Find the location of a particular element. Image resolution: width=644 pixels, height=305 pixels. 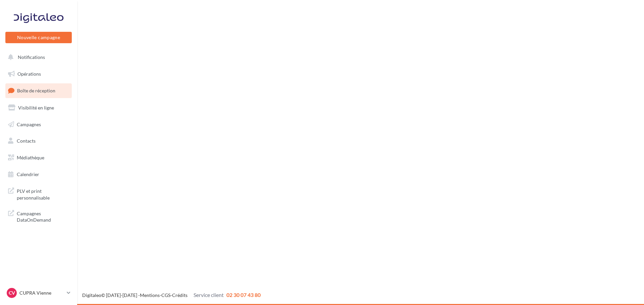

a: CGS is located at coordinates (165, 296).